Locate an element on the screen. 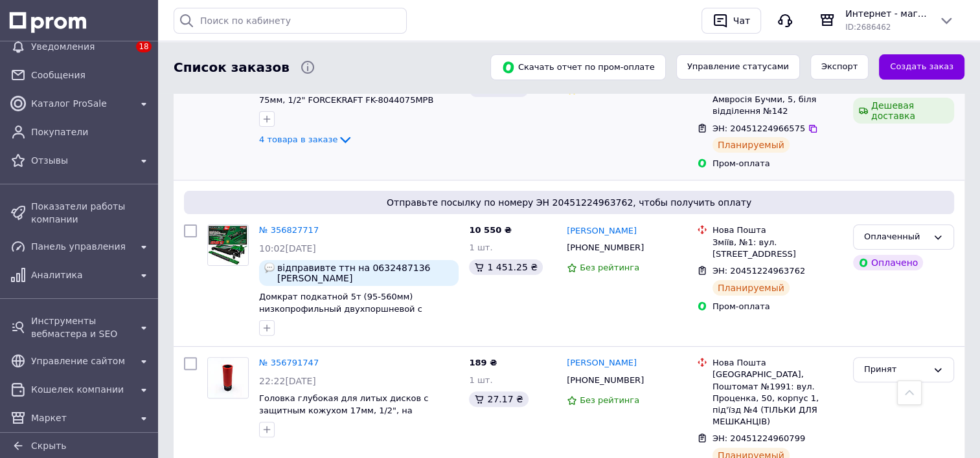 This screenshot has height=458, width=980. span: Каталог ProSale is located at coordinates (81, 103).